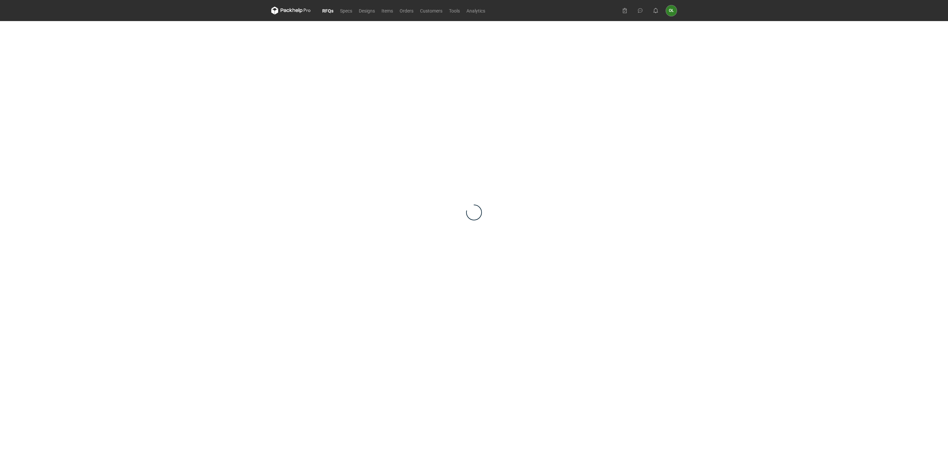  Describe the element at coordinates (367, 11) in the screenshot. I see `a: Designs` at that location.